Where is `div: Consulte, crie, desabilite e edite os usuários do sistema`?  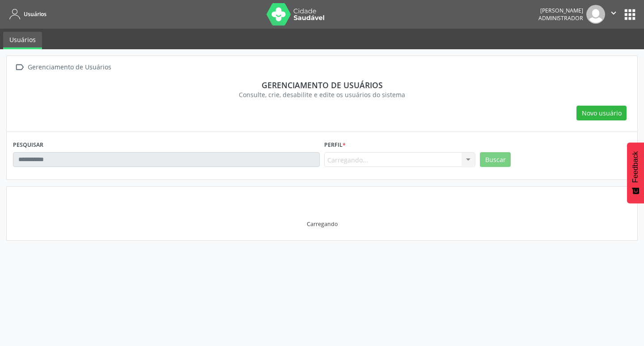 div: Consulte, crie, desabilite e edite os usuários do sistema is located at coordinates (322, 94).